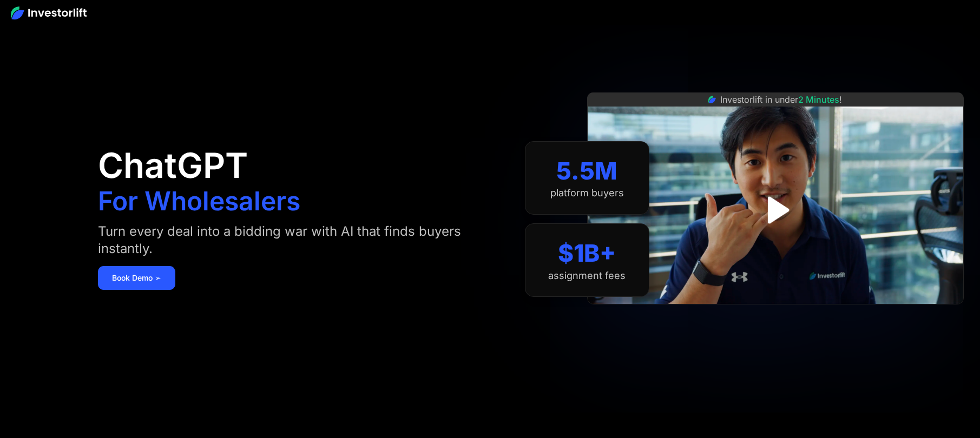 The width and height of the screenshot is (980, 438). Describe the element at coordinates (819, 100) in the screenshot. I see `span: 2 Minutes` at that location.